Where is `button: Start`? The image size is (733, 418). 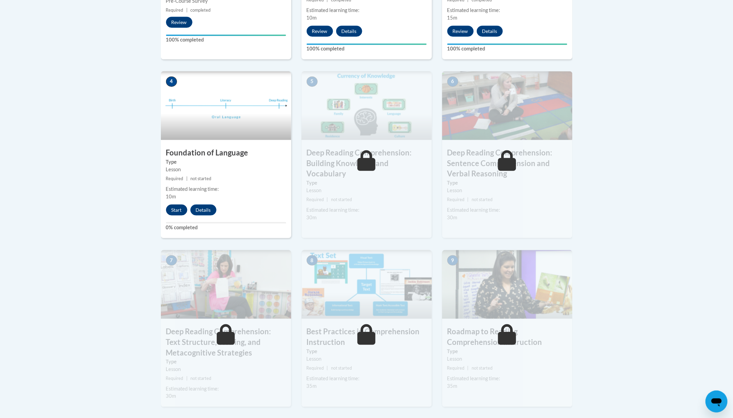 button: Start is located at coordinates (177, 210).